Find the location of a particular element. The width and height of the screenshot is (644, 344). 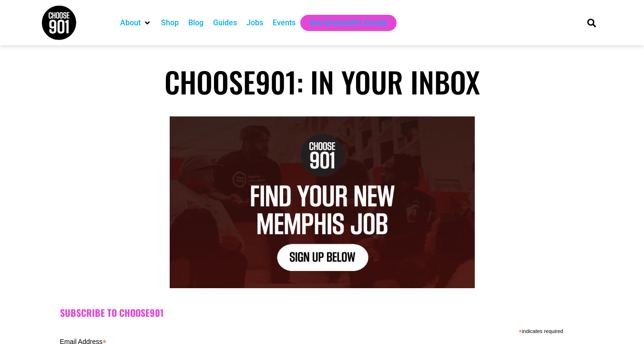

a: Events is located at coordinates (284, 23).